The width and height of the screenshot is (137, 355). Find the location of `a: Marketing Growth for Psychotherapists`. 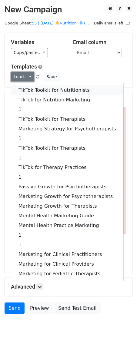

a: Marketing Growth for Psychotherapists is located at coordinates (67, 197).